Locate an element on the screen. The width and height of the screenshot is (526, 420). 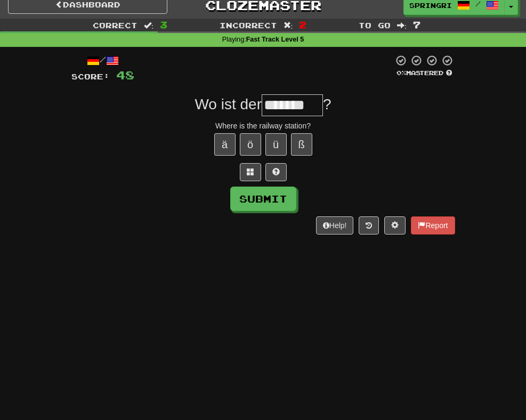
span: 3 is located at coordinates (164, 25).